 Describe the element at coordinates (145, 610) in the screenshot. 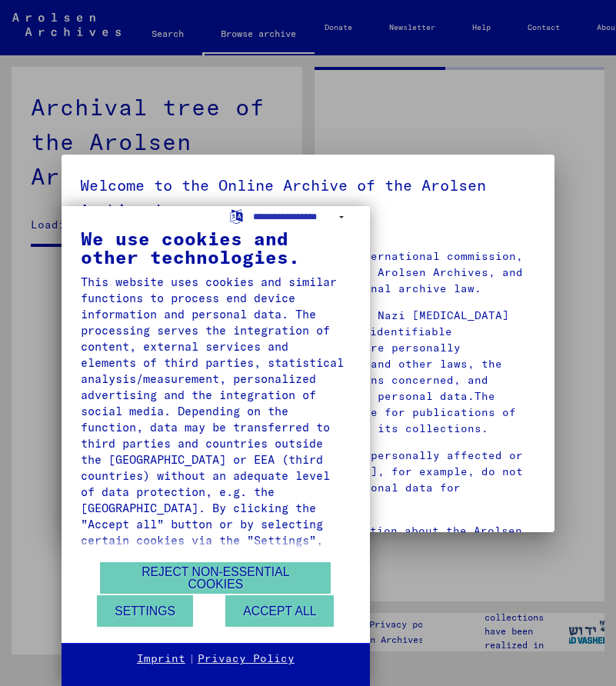

I see `button: Settings` at that location.